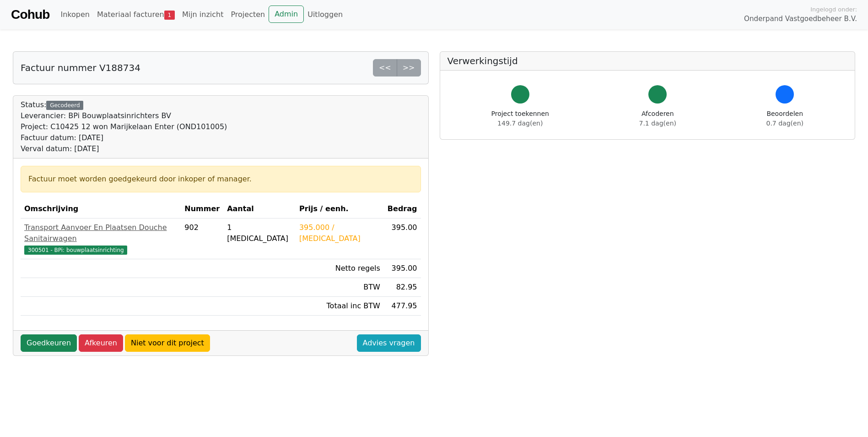 The image size is (868, 437). Describe the element at coordinates (30, 15) in the screenshot. I see `a: Cohub` at that location.